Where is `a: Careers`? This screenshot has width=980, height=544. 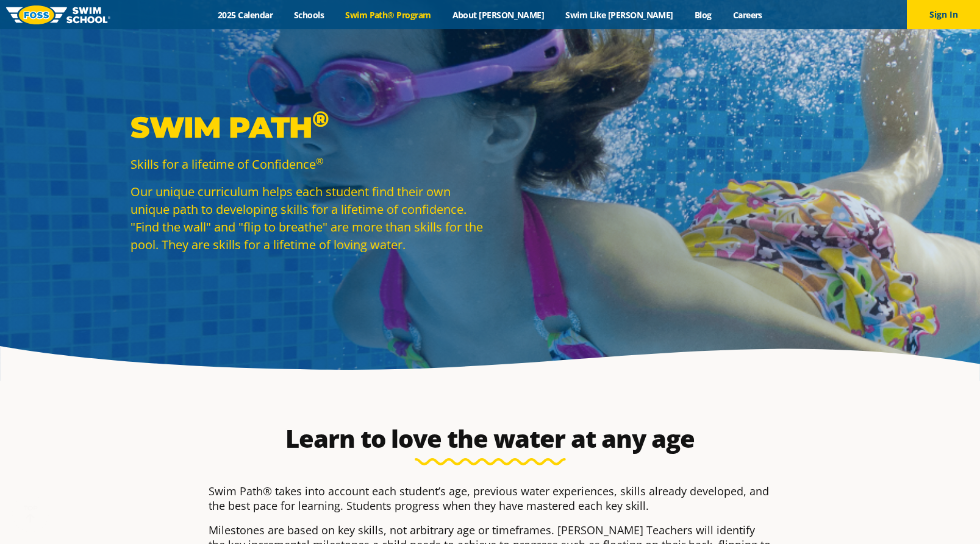
a: Careers is located at coordinates (747, 15).